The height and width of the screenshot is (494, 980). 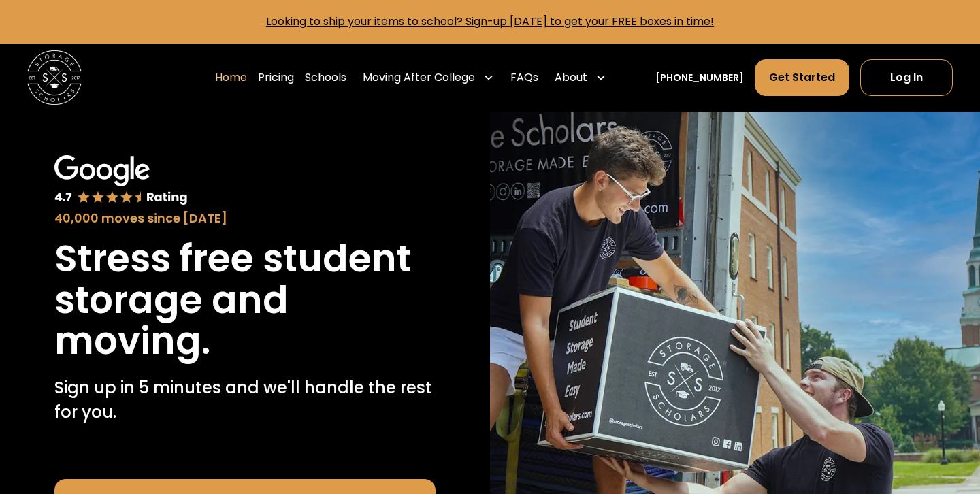 I want to click on p: Sign up in 5 minutes and we'll handle the rest for you., so click(x=245, y=401).